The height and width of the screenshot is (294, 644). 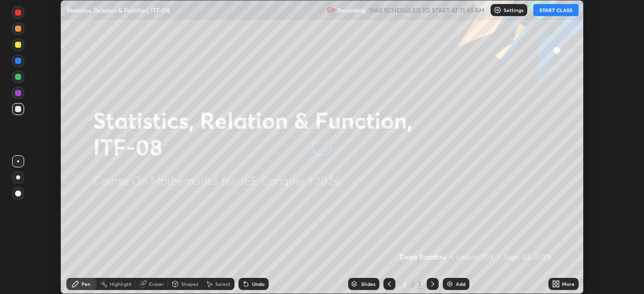 What do you see at coordinates (223, 284) in the screenshot?
I see `div: Select` at bounding box center [223, 284].